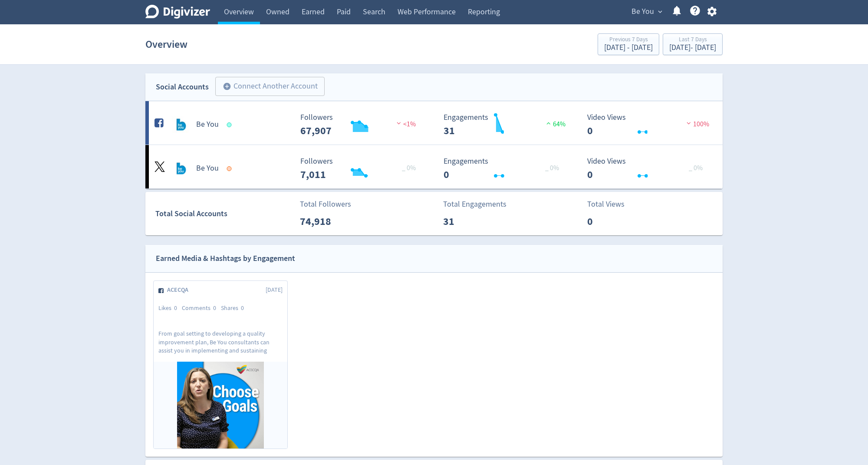  Describe the element at coordinates (224, 213) in the screenshot. I see `div: Total Social Accounts` at that location.